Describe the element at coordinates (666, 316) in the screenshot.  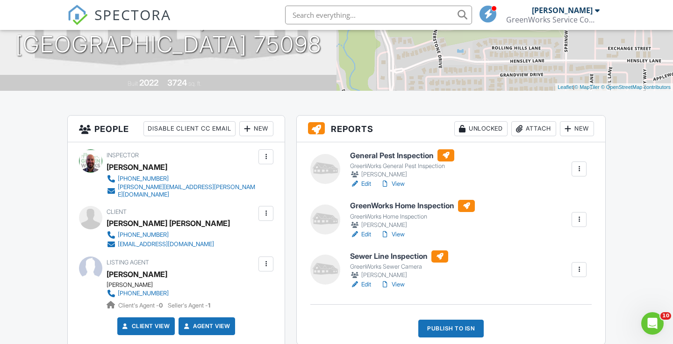
I see `span: 10` at that location.